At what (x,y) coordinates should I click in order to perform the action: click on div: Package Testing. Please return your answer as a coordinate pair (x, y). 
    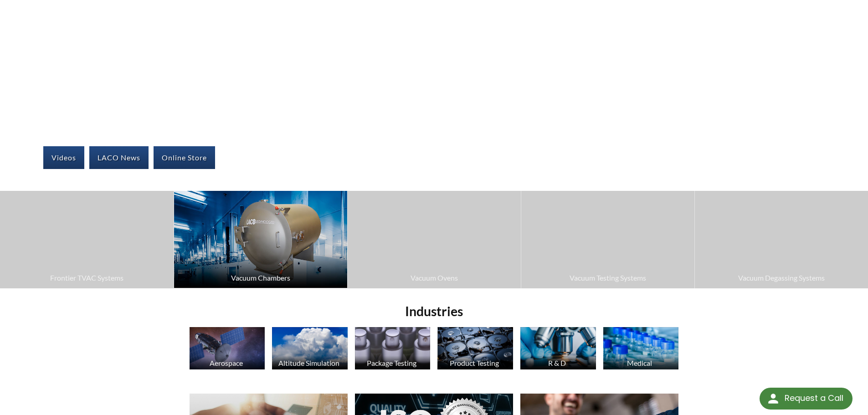
    Looking at the image, I should click on (391, 363).